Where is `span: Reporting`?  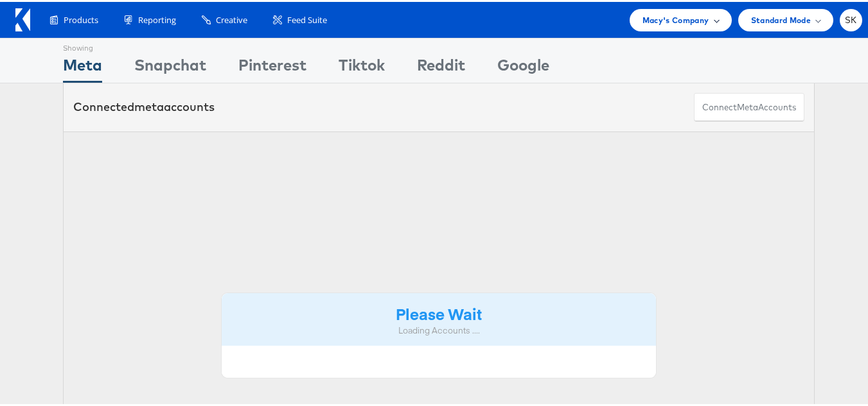 span: Reporting is located at coordinates (157, 18).